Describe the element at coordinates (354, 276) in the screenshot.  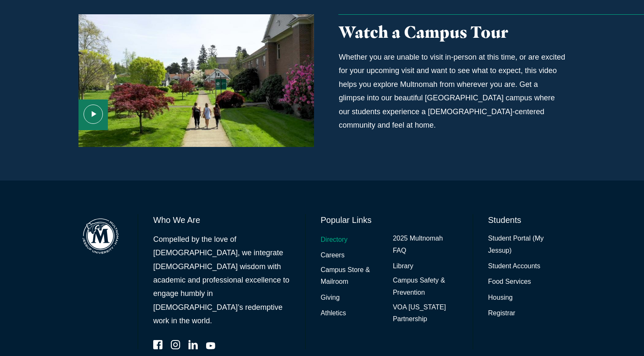
I see `a: Campus Store & Mailroom` at that location.